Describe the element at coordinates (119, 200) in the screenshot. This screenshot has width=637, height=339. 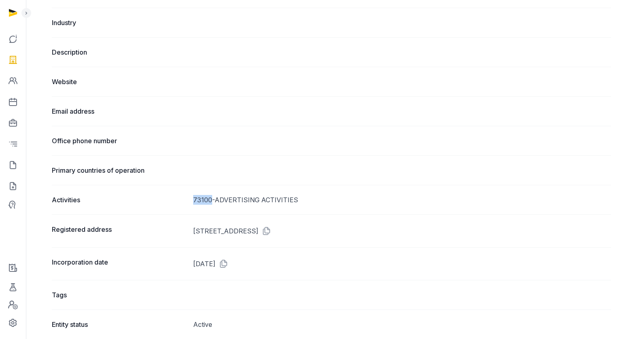
I see `dt: Activities` at that location.